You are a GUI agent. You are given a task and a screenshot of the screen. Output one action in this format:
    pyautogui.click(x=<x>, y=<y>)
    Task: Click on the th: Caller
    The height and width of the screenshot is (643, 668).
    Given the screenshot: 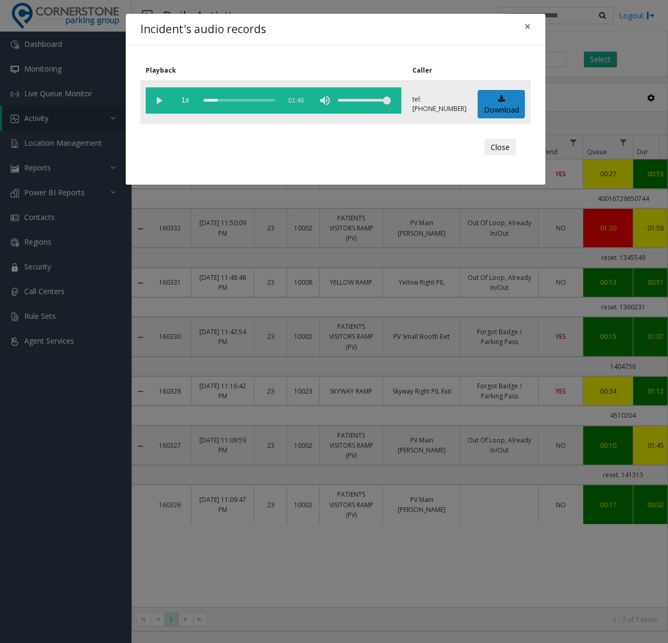 What is the action you would take?
    pyautogui.click(x=440, y=70)
    